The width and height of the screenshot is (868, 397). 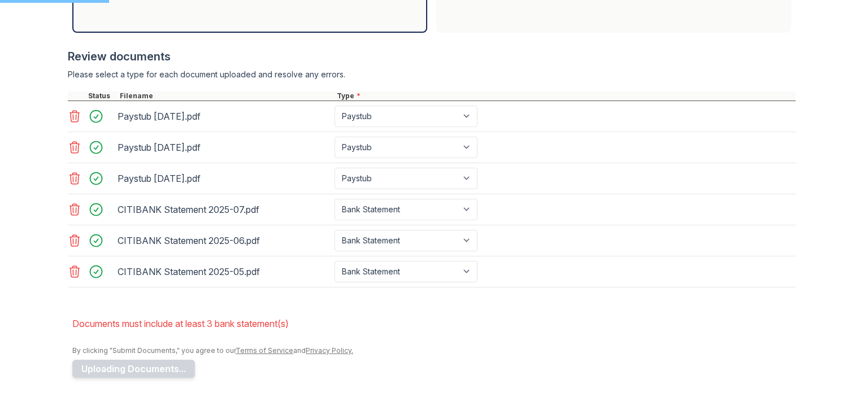 I want to click on div: Review documents, so click(x=432, y=57).